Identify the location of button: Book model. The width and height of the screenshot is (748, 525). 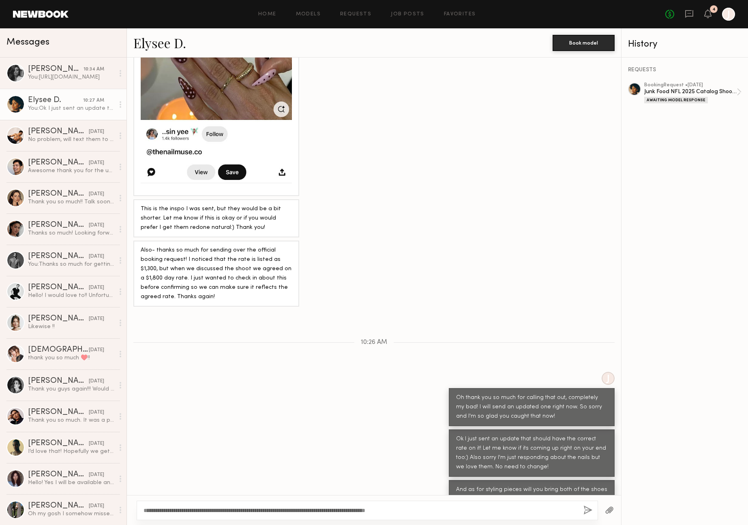
(583, 43).